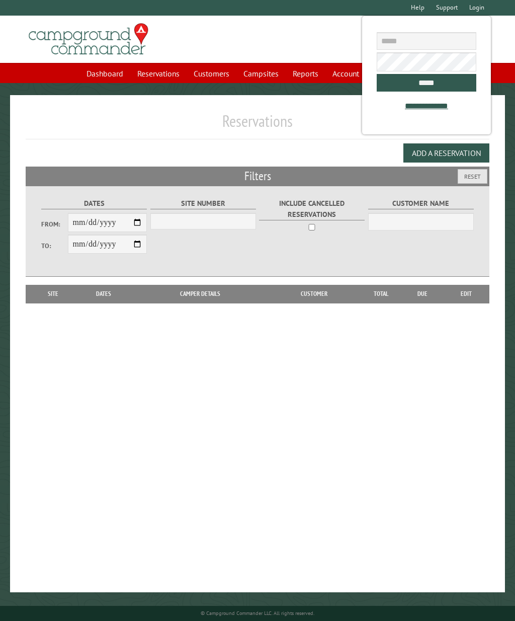 This screenshot has height=621, width=515. I want to click on th: Total, so click(381, 294).